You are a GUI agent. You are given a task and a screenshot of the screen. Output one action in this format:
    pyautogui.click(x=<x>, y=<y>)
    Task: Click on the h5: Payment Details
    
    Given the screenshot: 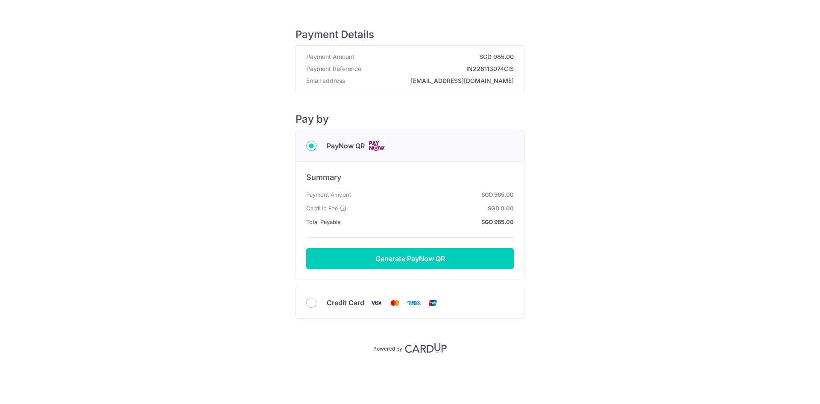 What is the action you would take?
    pyautogui.click(x=410, y=35)
    